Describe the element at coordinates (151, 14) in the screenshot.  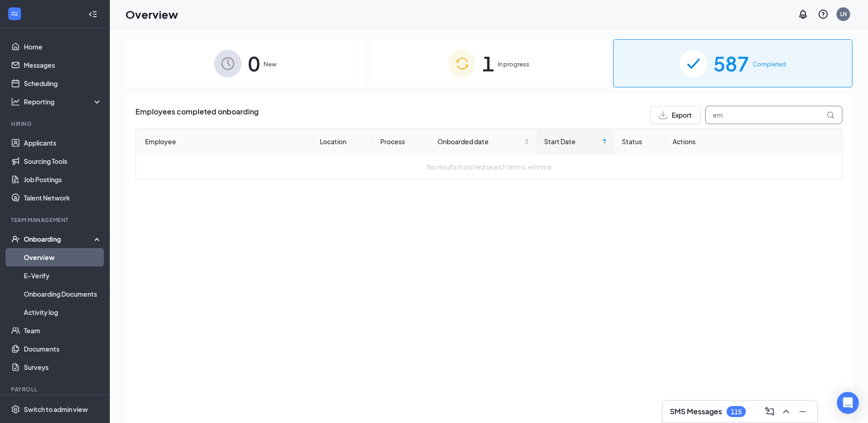
I see `h1: Overview` at that location.